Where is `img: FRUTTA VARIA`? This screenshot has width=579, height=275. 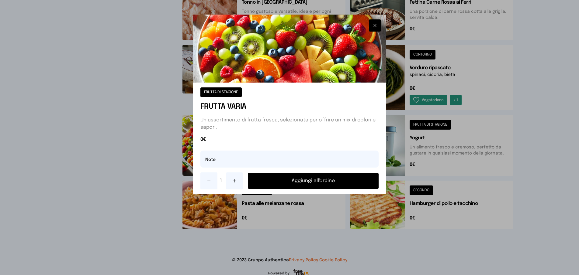 img: FRUTTA VARIA is located at coordinates (289, 49).